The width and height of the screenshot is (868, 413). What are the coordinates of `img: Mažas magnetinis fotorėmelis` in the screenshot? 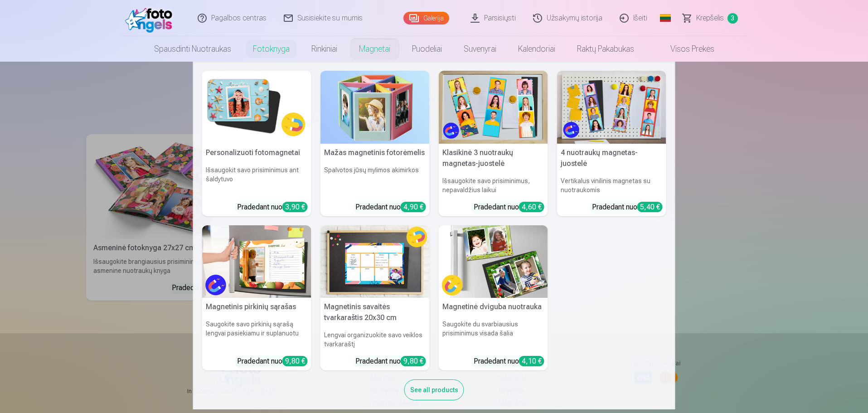 It's located at (375, 107).